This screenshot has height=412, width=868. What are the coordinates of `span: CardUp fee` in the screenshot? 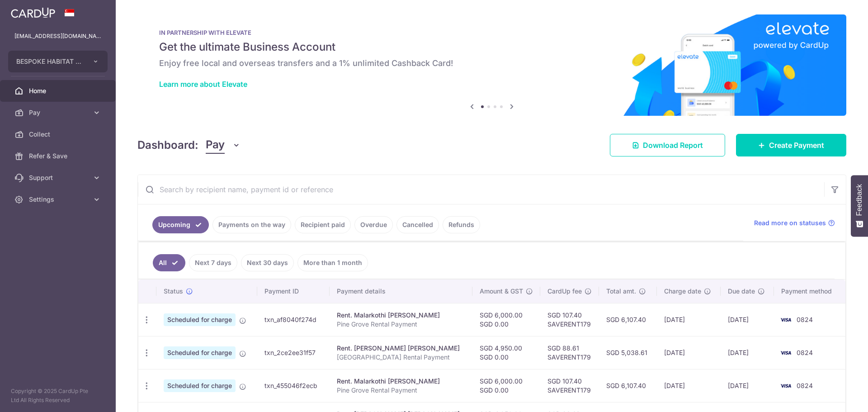 It's located at (565, 291).